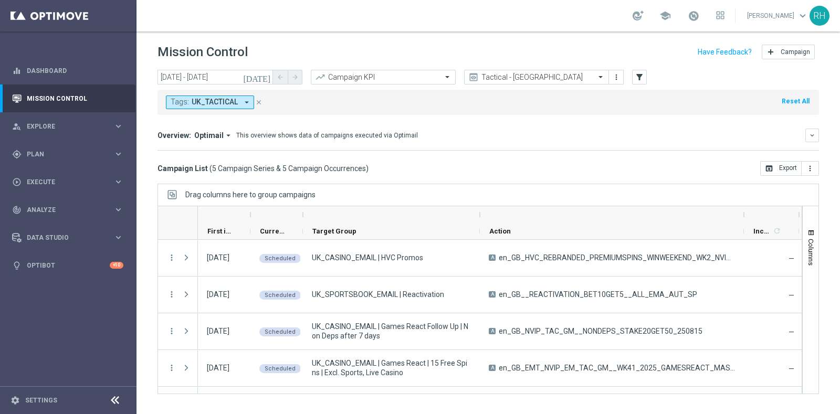  I want to click on h1: Mission Control, so click(203, 52).